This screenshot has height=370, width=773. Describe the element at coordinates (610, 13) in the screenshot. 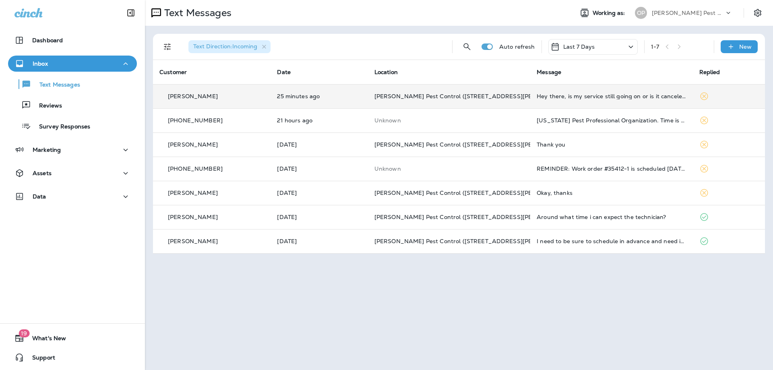

I see `span: Working as:` at that location.